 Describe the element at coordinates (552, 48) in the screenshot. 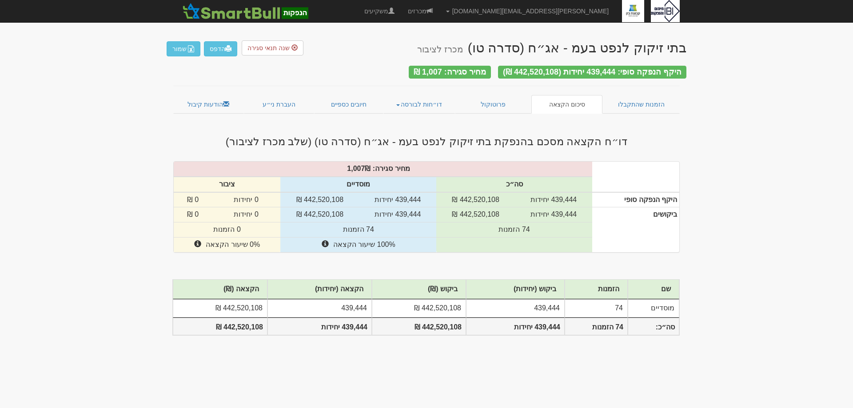

I see `div: בתי זיקוק לנפט בעמ - אג״ח (סדרה טו)` at that location.